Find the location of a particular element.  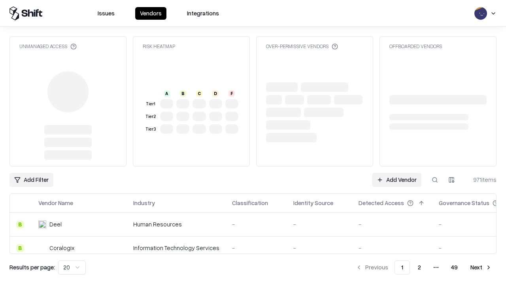

div: Identity Source is located at coordinates (313, 203).